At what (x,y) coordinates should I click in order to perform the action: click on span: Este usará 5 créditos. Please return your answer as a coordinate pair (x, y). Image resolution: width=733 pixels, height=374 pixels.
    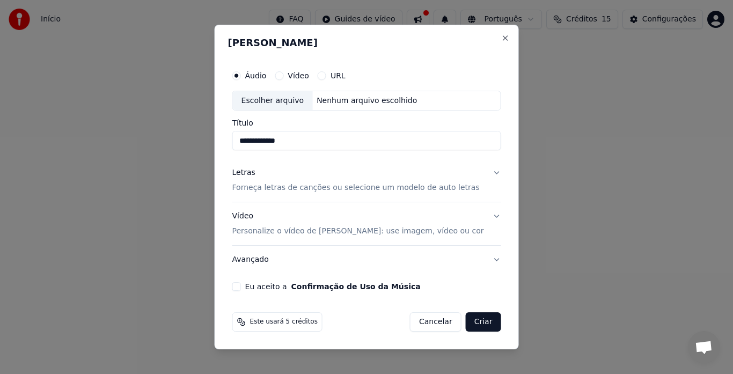
    Looking at the image, I should click on (284, 322).